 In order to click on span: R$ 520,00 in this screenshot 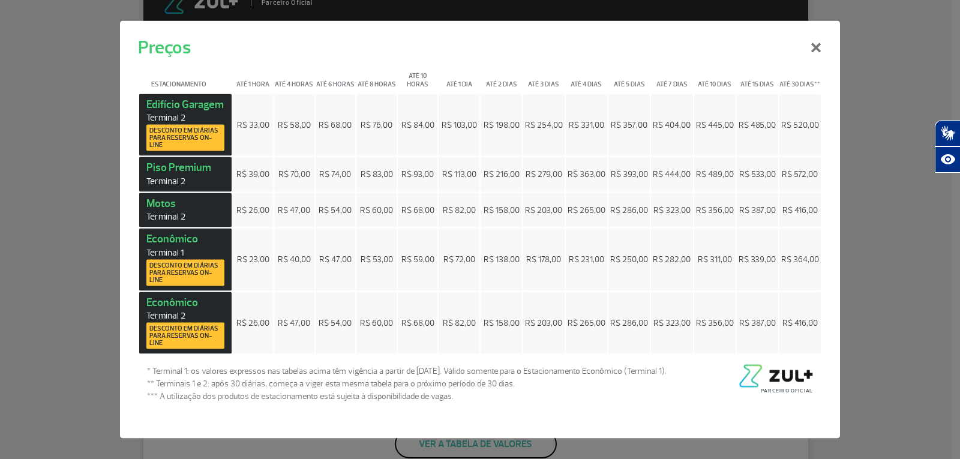, I will do `click(799, 124)`.